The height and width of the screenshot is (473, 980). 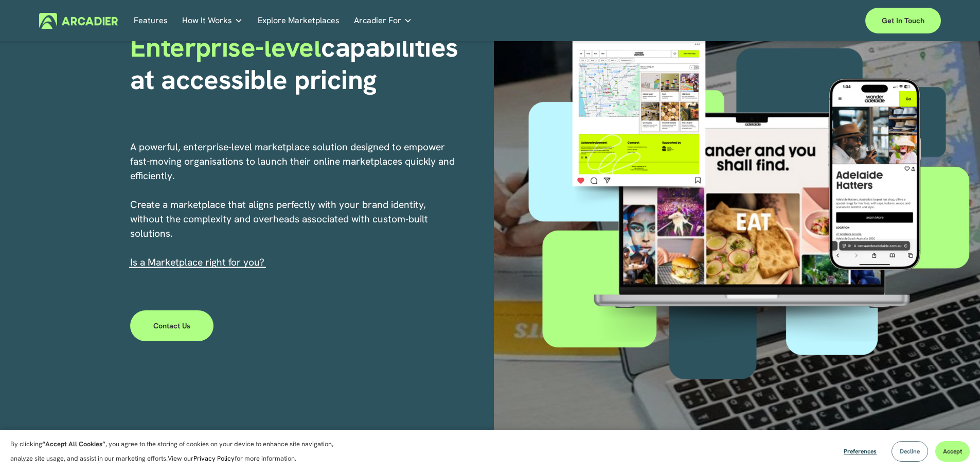 I want to click on a: Features, so click(x=151, y=21).